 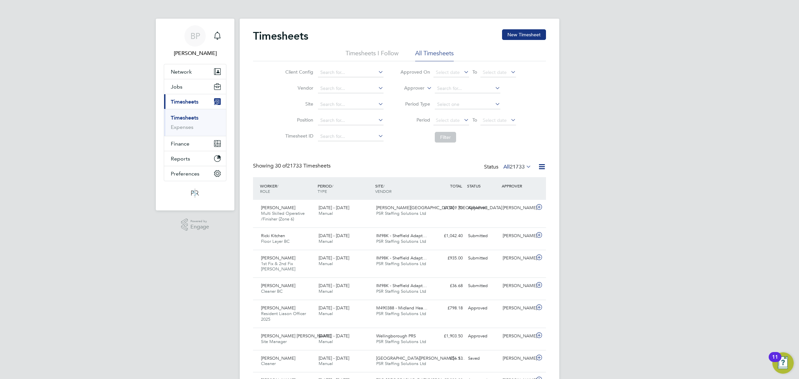 What do you see at coordinates (176, 87) in the screenshot?
I see `span: Jobs` at bounding box center [176, 87].